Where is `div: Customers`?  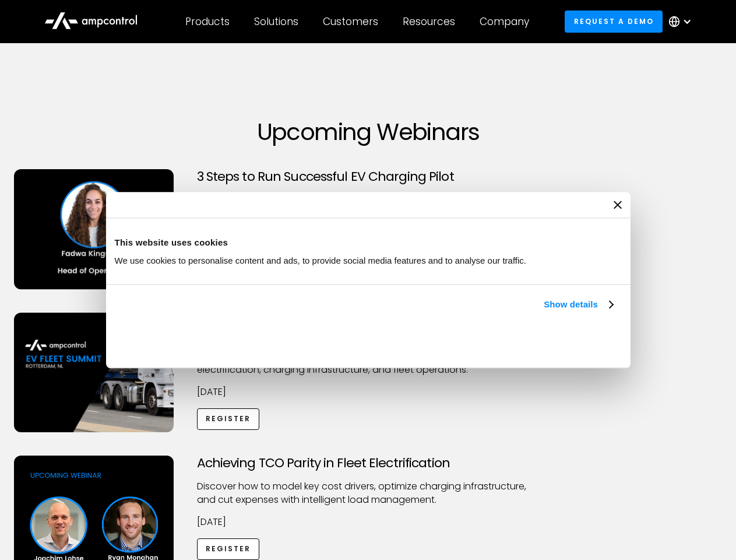 div: Customers is located at coordinates (350, 21).